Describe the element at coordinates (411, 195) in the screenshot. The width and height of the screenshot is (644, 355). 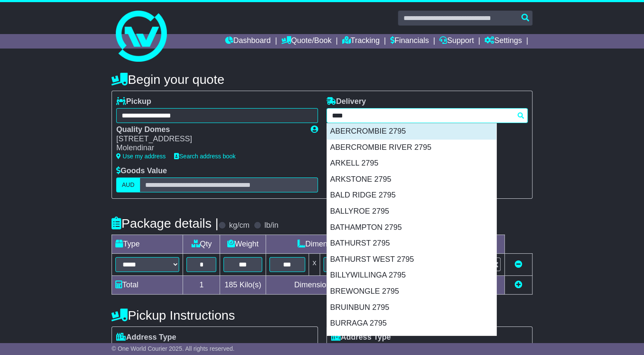
I see `div: BALD RIDGE 2795` at that location.